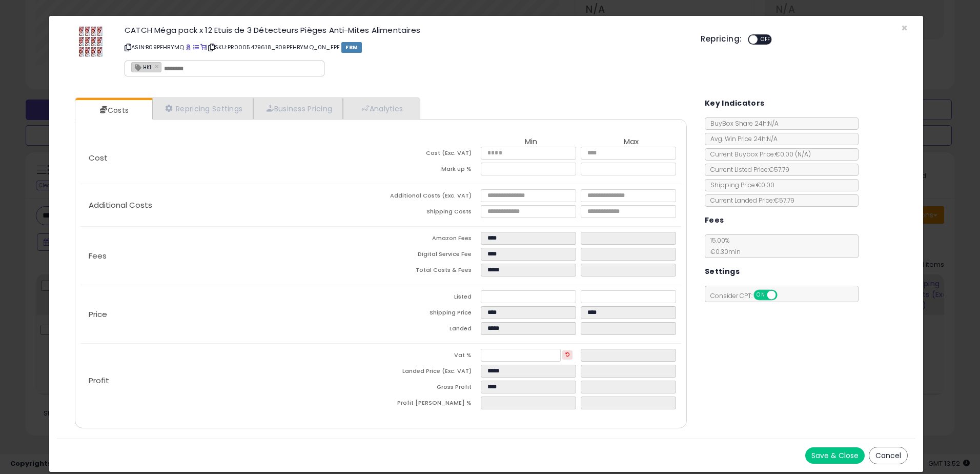  What do you see at coordinates (231, 158) in the screenshot?
I see `p: Cost` at bounding box center [231, 158].